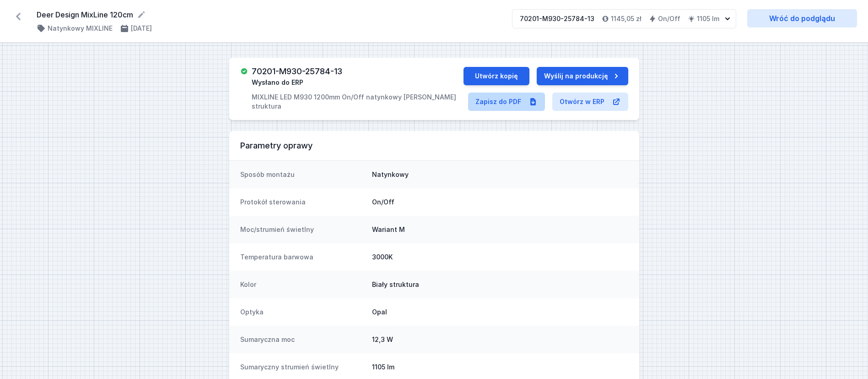  What do you see at coordinates (303, 175) in the screenshot?
I see `dt: Sposób montażu` at bounding box center [303, 175].